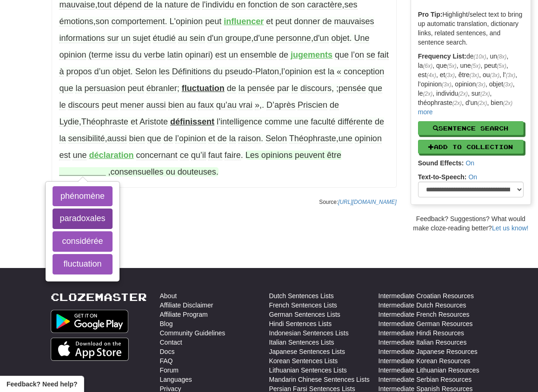  What do you see at coordinates (249, 138) in the screenshot?
I see `span: raison` at bounding box center [249, 138].